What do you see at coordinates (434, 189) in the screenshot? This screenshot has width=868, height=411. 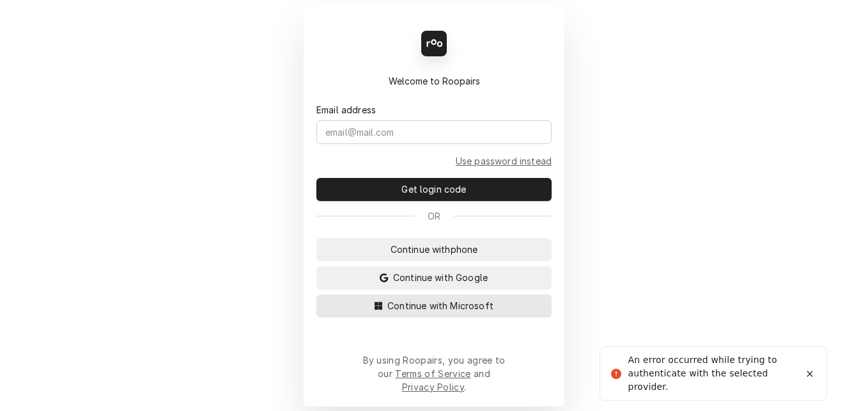 I see `button: Get login code` at bounding box center [434, 189].